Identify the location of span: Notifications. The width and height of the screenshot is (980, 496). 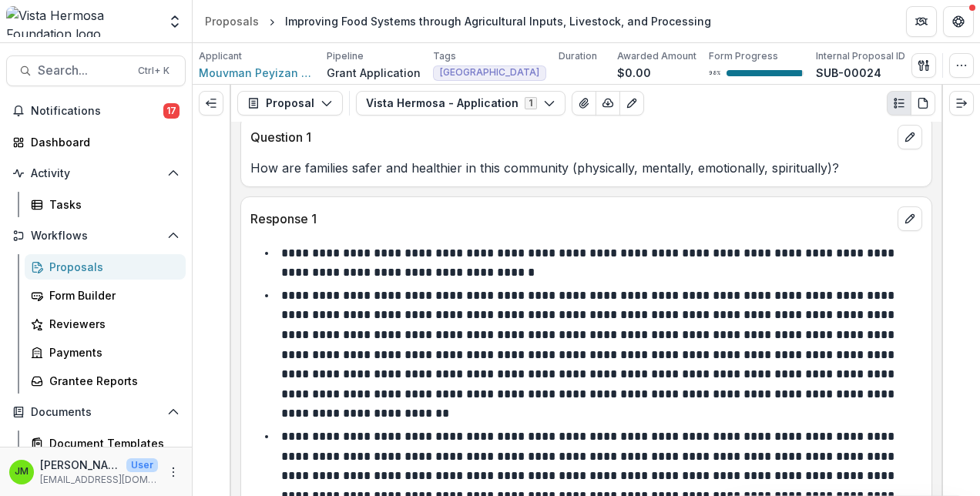
(97, 111).